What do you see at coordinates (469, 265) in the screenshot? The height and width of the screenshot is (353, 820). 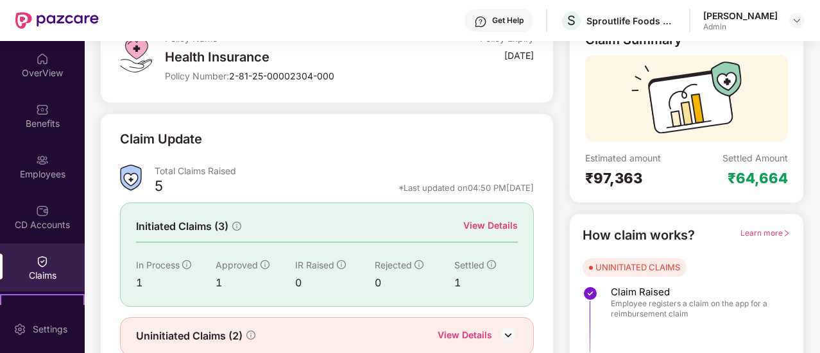 I see `span: Settled` at bounding box center [469, 265].